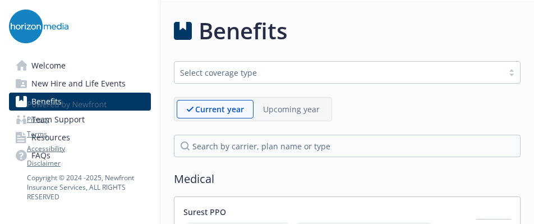  What do you see at coordinates (80, 66) in the screenshot?
I see `a: Welcome` at bounding box center [80, 66].